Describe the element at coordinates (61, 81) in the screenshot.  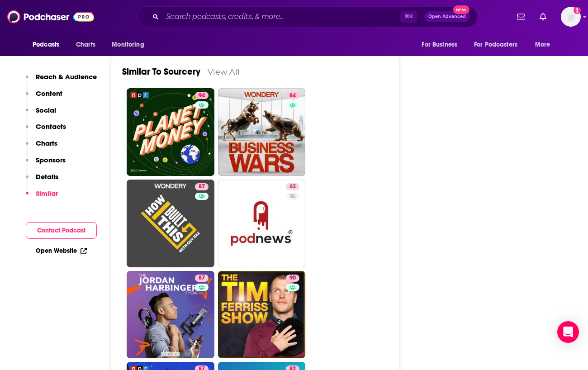
I see `button: Reach & Audience` at that location.